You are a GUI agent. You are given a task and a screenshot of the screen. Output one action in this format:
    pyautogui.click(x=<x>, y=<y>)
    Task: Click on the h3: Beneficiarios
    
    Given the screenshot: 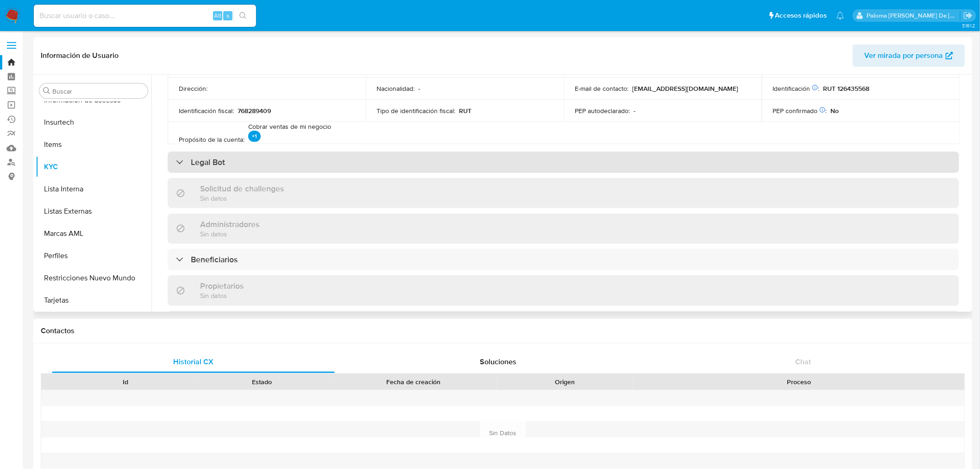 What is the action you would take?
    pyautogui.click(x=214, y=259)
    